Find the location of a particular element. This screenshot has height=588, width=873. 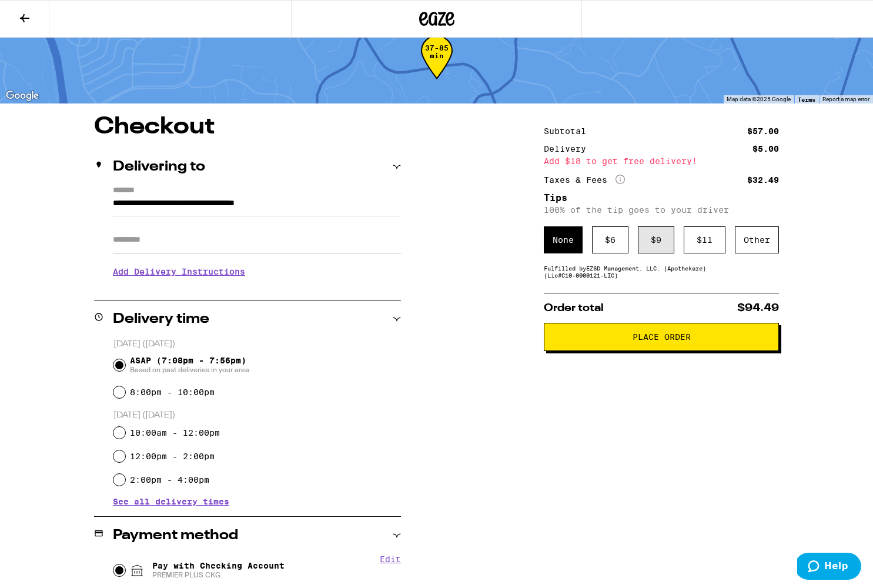

div: Subtotal is located at coordinates (569, 131).